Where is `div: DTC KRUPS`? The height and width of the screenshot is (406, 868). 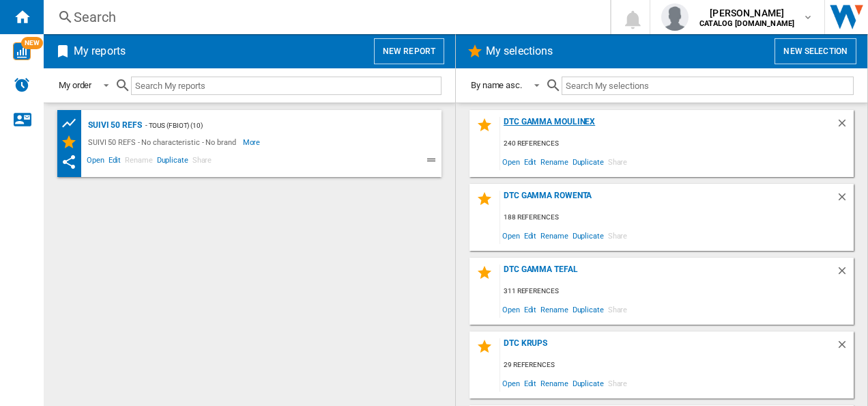 div: DTC KRUPS is located at coordinates (668, 347).